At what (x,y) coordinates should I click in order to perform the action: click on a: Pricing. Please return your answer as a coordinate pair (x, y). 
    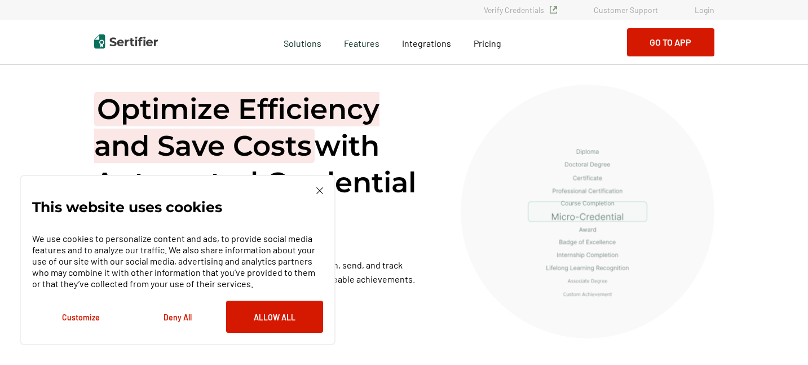
    Looking at the image, I should click on (487, 42).